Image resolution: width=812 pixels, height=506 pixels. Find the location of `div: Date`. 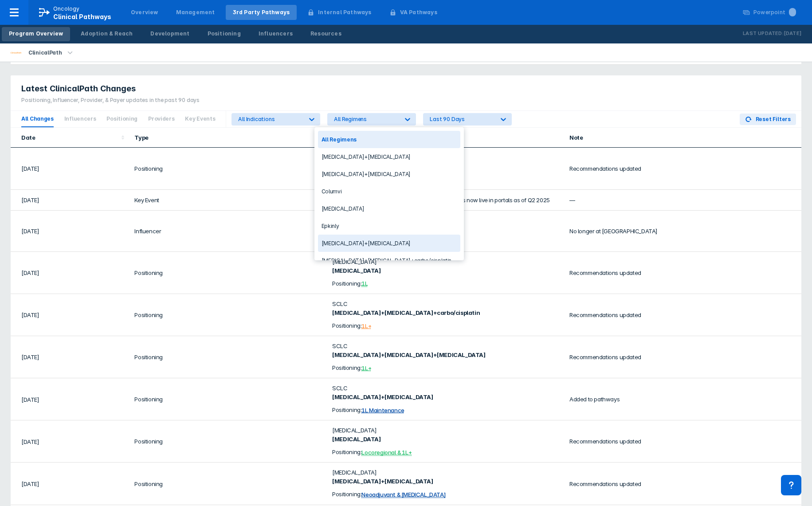

div: Date is located at coordinates (70, 137).